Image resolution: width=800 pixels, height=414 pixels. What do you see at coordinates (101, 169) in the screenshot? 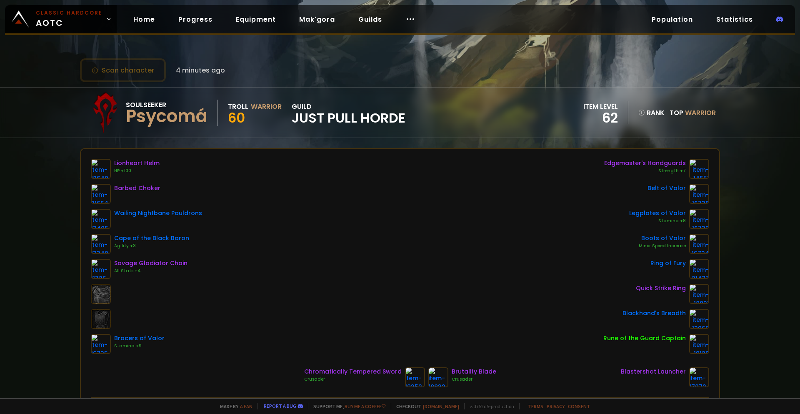
I see `img: item-12640` at bounding box center [101, 169].